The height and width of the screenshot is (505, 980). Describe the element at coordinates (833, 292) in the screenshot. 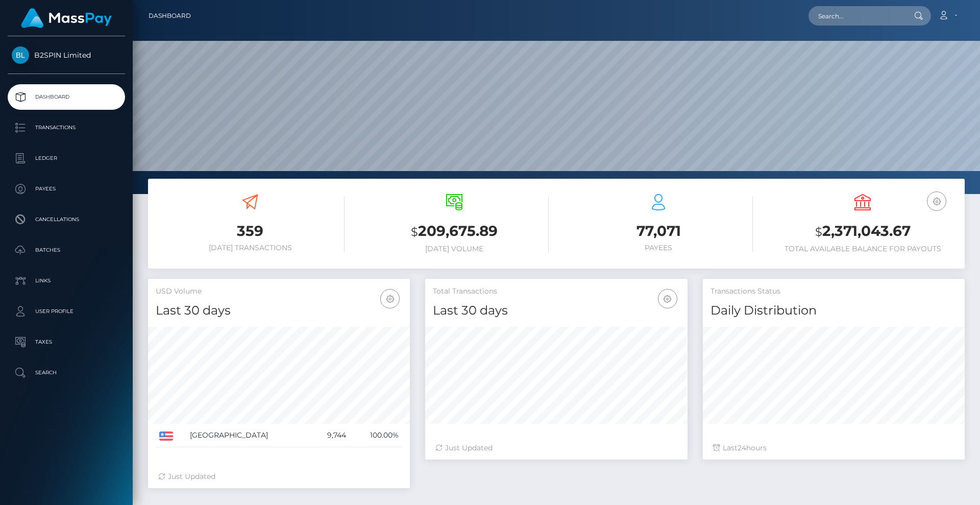

I see `h5: Transactions Status` at that location.